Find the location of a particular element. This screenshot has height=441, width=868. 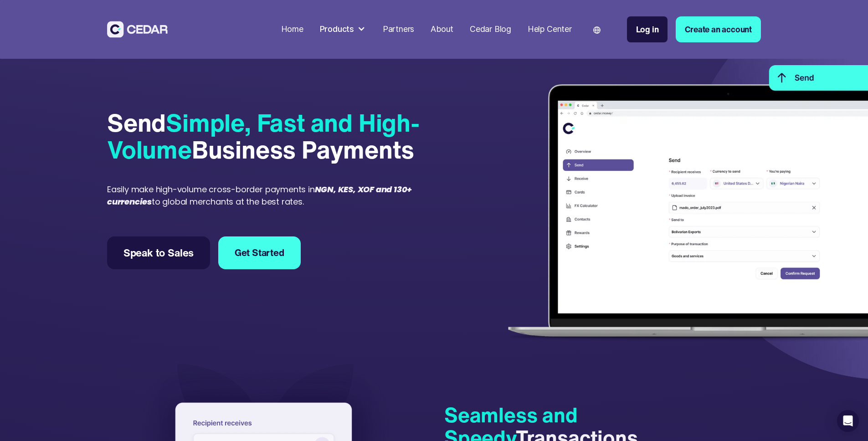

div: Home is located at coordinates (292, 29).